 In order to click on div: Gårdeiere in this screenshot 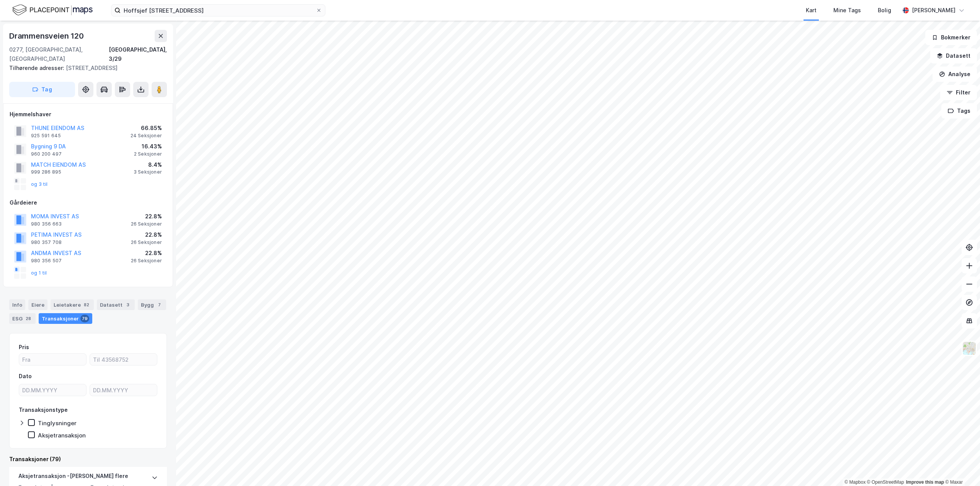, I will do `click(88, 203)`.